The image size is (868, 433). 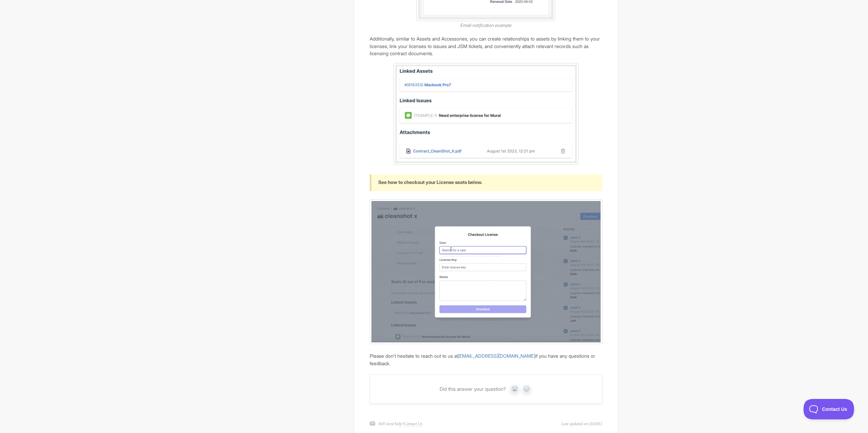 I want to click on img: file-jGpql58Ipt.jpg, so click(x=486, y=114).